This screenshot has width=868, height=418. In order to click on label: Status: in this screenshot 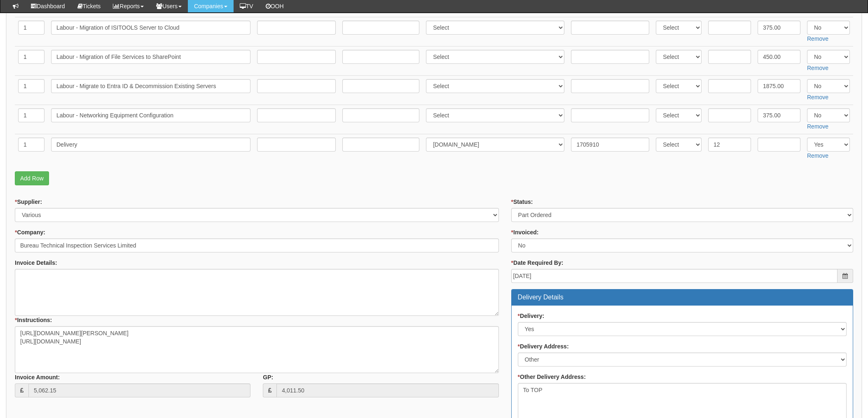, I will do `click(522, 202)`.